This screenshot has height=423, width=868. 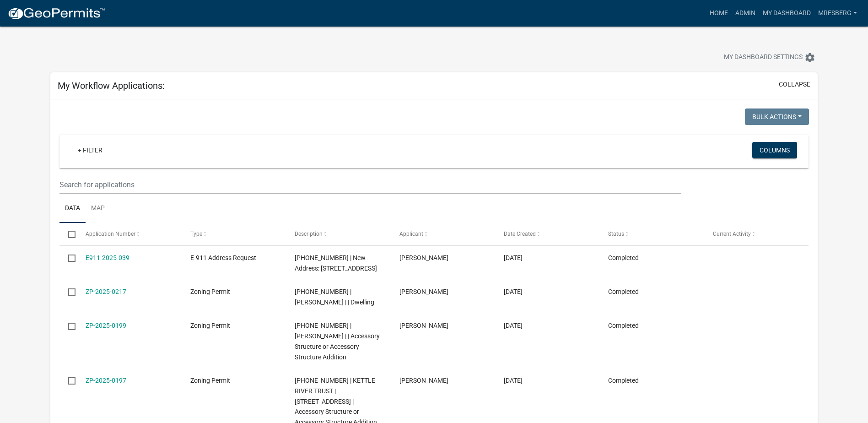 I want to click on a: My Dashboard, so click(x=786, y=13).